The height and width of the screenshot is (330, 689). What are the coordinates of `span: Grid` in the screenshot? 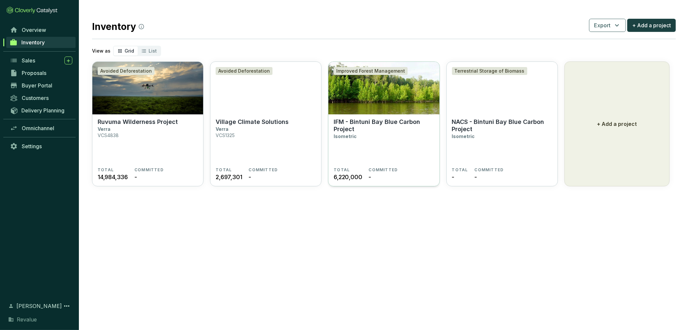 It's located at (129, 51).